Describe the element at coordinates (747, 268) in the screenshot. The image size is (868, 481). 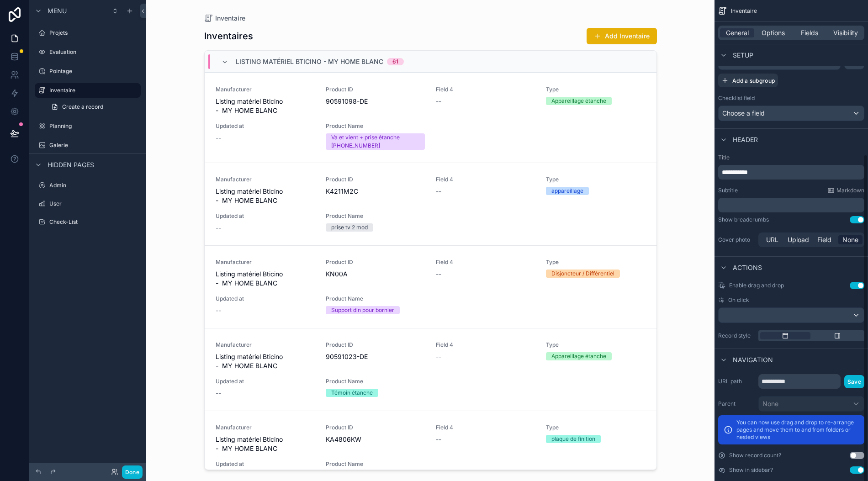
I see `span: Actions` at that location.